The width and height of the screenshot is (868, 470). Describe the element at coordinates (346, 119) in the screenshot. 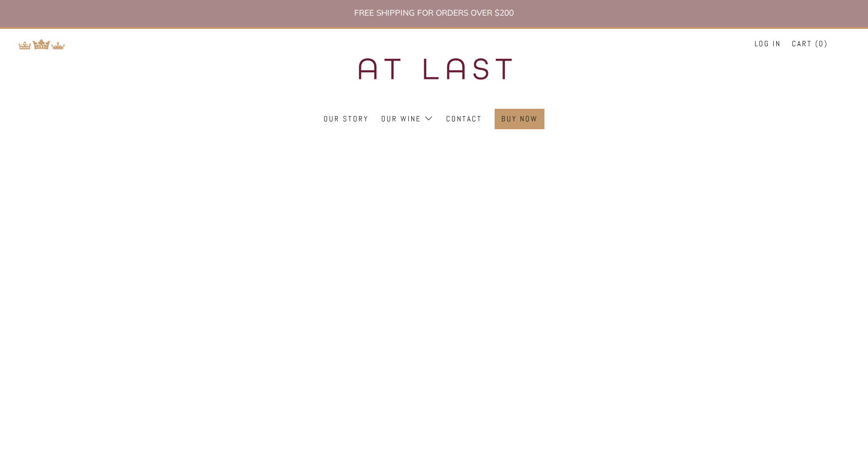

I see `a: Our Story` at that location.